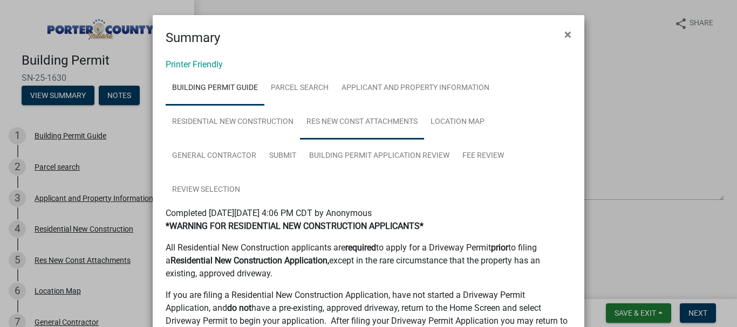  Describe the element at coordinates (194, 64) in the screenshot. I see `a: Printer Friendly` at that location.